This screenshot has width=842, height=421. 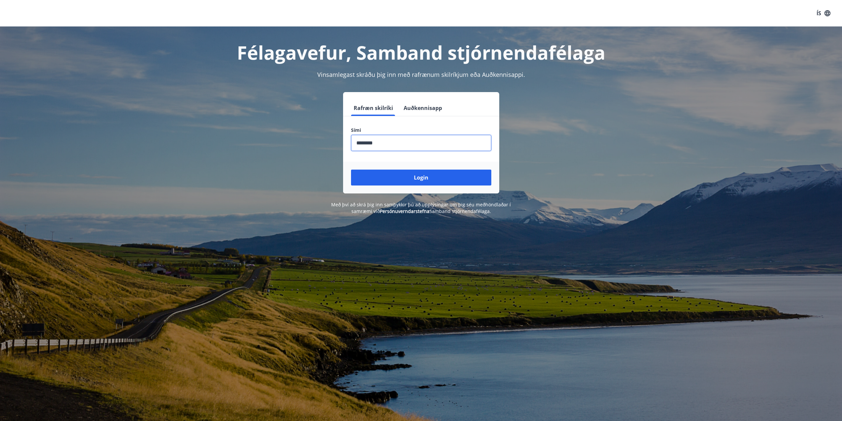 I want to click on span: Vinsamlegast skráðu þig inn með rafrænum skilríkjum eða Auðkennisappi., so click(x=421, y=74).